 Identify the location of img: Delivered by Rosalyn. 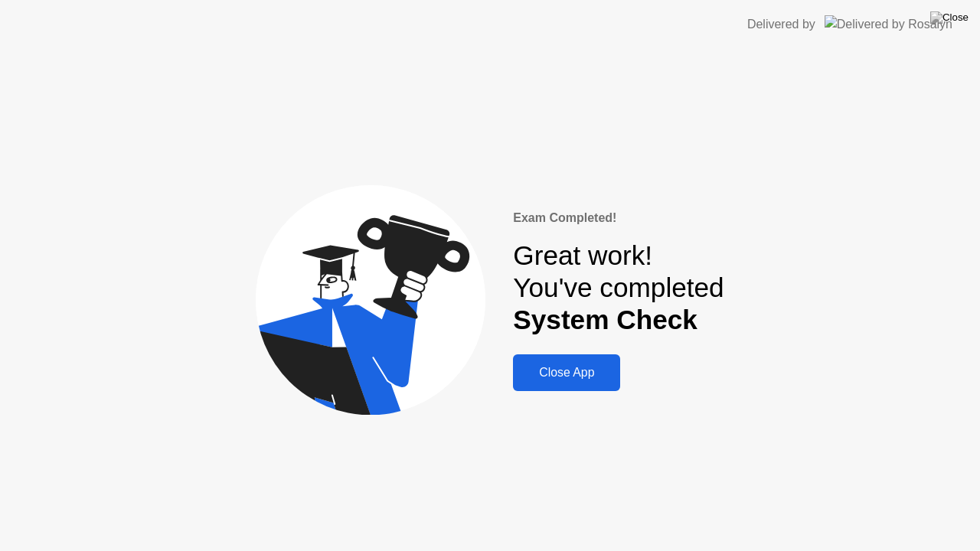
(887, 24).